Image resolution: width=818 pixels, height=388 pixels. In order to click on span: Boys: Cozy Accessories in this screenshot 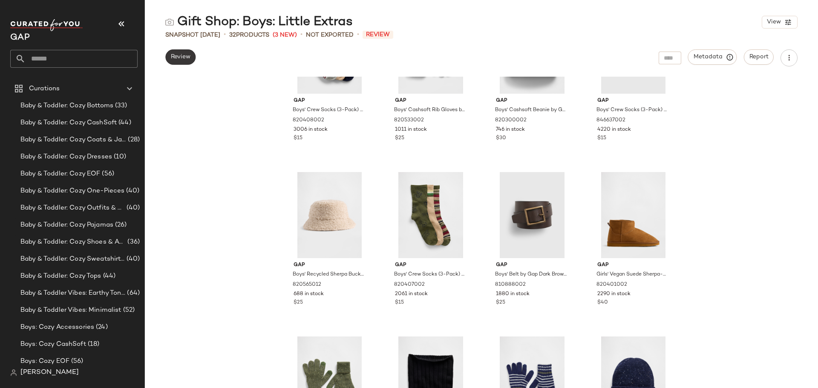, I will do `click(57, 327)`.